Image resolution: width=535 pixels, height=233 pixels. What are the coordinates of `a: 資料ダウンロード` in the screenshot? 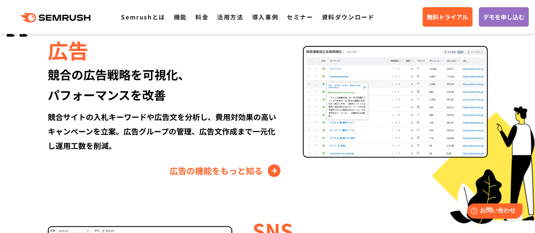 It's located at (348, 17).